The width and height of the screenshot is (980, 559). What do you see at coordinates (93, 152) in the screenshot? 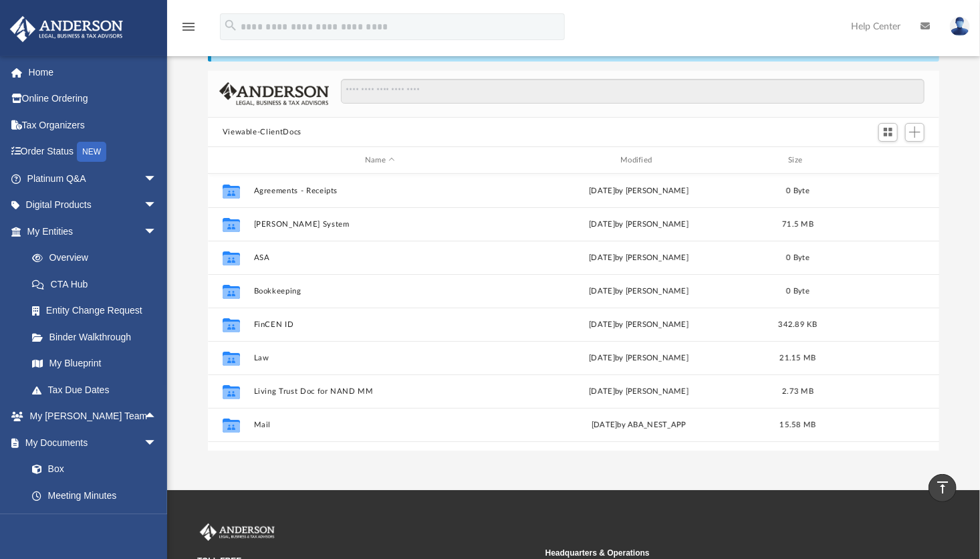
I see `a: Order StatusNEW` at bounding box center [93, 152].